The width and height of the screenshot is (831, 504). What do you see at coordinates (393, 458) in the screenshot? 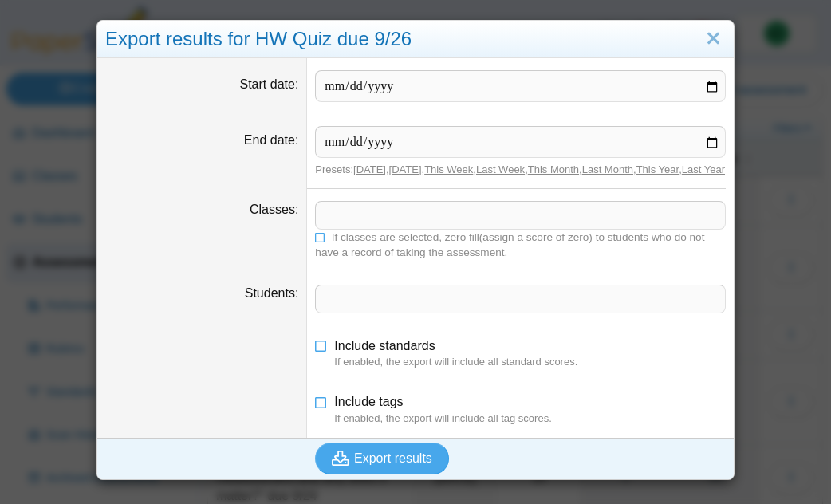
I see `span: Export results` at bounding box center [393, 458].